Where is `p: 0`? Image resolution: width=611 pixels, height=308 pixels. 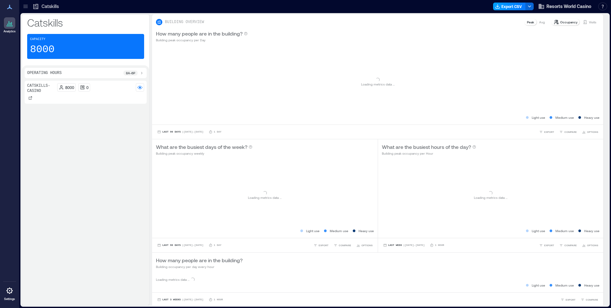
p: 0 is located at coordinates (87, 87).